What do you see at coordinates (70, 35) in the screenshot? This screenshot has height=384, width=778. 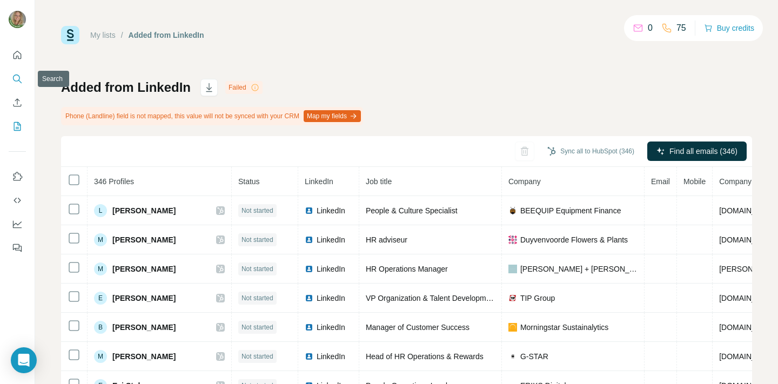 I see `img: Surfe Logo` at bounding box center [70, 35].